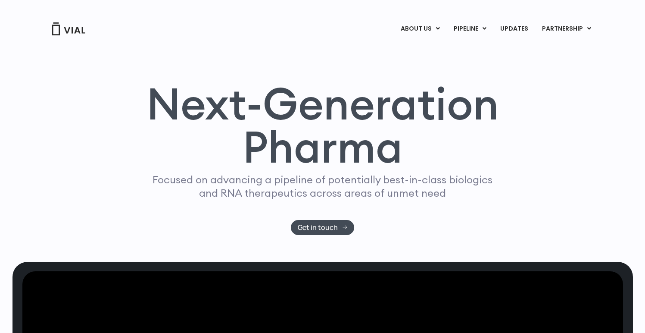 The image size is (645, 333). Describe the element at coordinates (323, 186) in the screenshot. I see `p: Focused on advancing a pipeline of potentially best-in-class biologics and RNA therapeutics acros...` at that location.